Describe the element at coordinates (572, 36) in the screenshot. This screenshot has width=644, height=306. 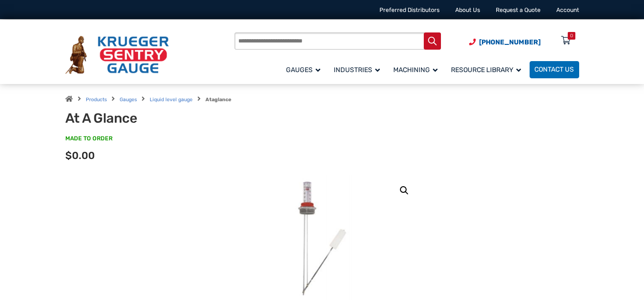
I see `div: 0` at that location.